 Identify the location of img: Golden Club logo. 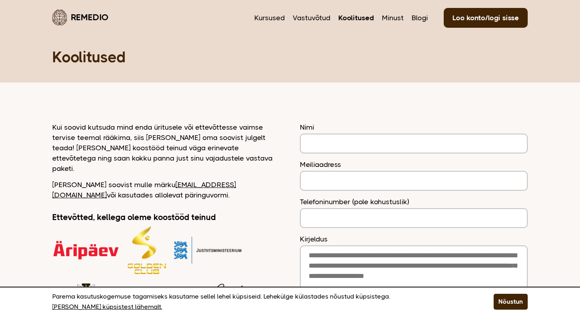
(147, 250).